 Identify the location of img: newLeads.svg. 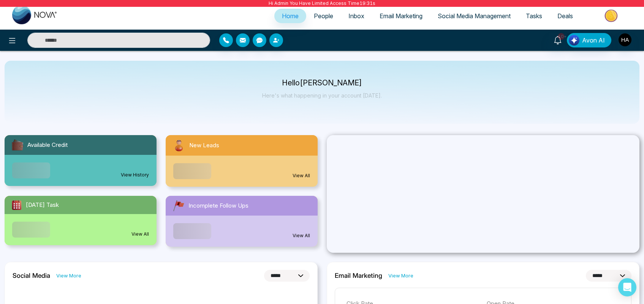
(179, 146).